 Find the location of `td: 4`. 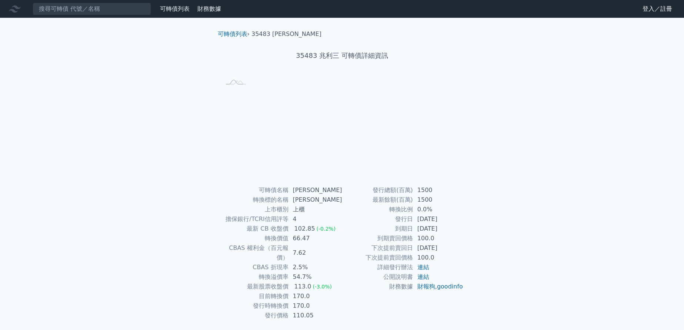

td: 4 is located at coordinates (315, 219).